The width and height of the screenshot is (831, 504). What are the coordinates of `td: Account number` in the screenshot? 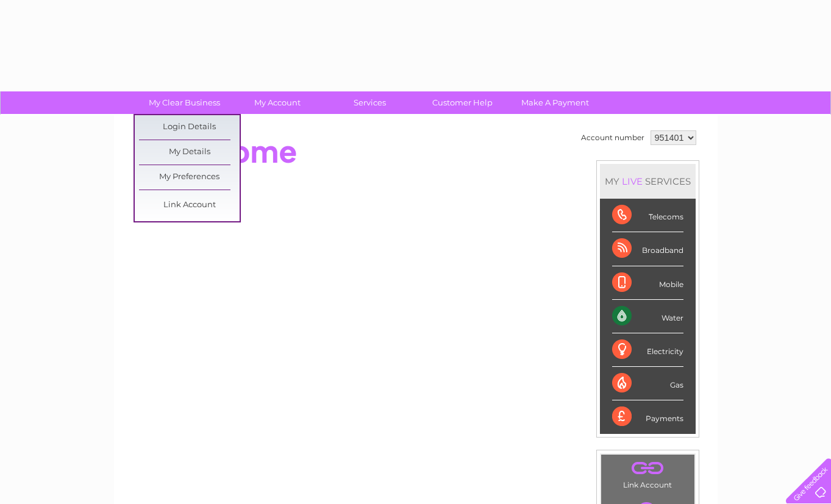 It's located at (612, 138).